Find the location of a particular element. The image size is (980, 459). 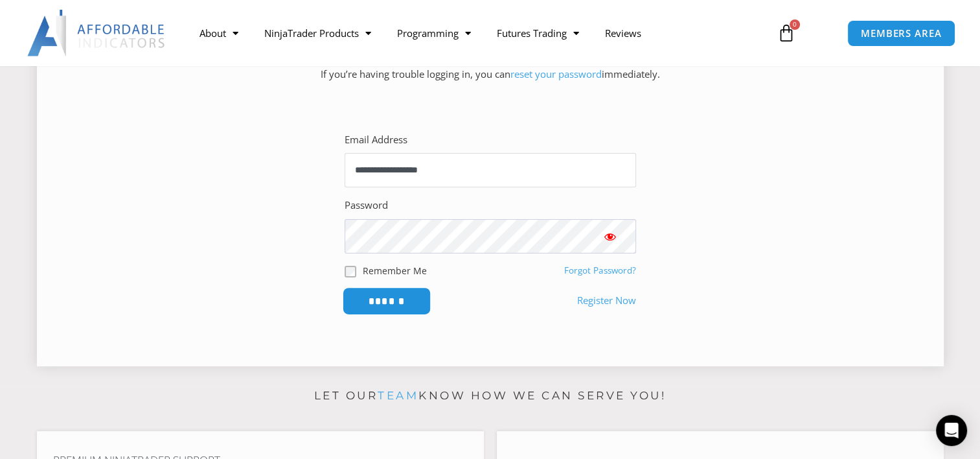

button: Show password is located at coordinates (610, 235).